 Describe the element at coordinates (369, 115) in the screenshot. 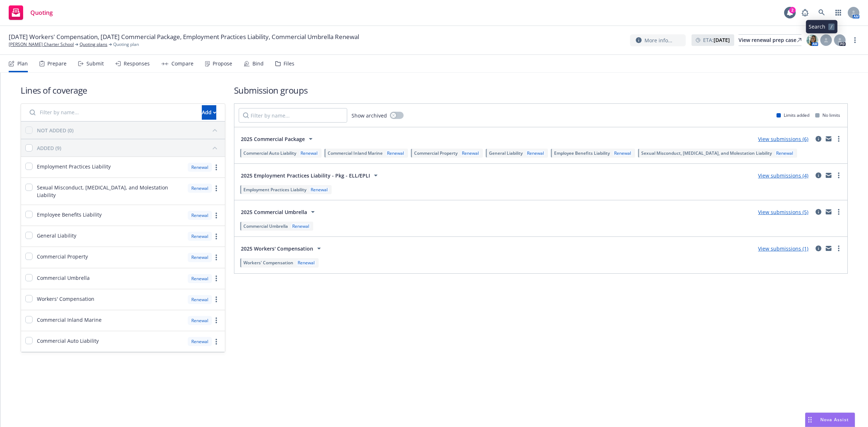

I see `span: Show archived` at that location.